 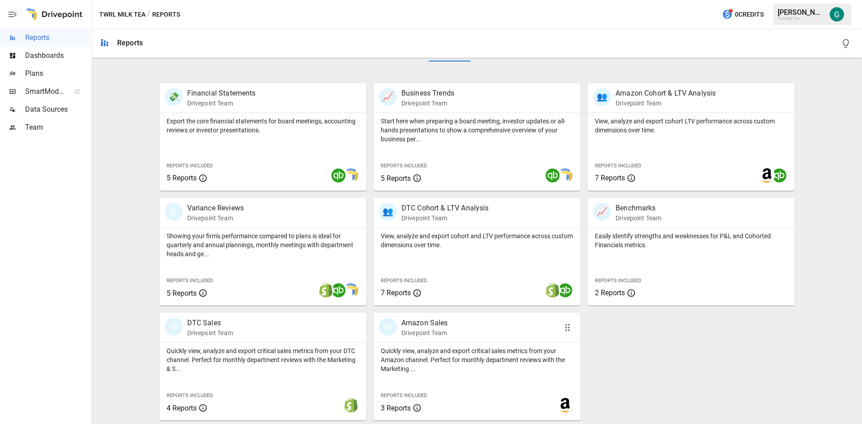 I want to click on span: 3 Reports, so click(x=396, y=408).